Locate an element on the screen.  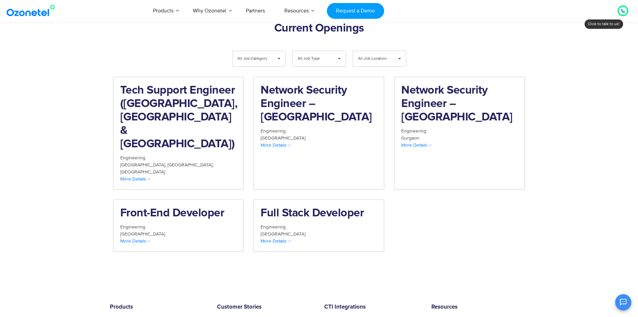
span: All Job Location is located at coordinates (374, 59).